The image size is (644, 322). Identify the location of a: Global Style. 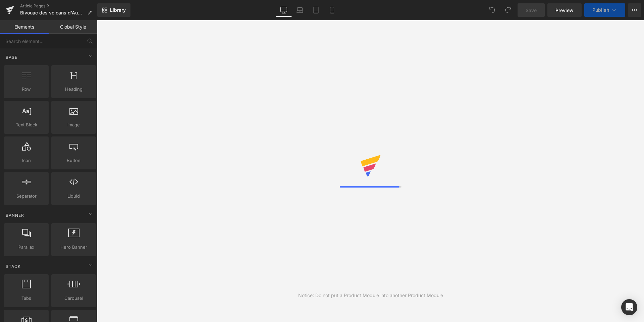
(73, 27).